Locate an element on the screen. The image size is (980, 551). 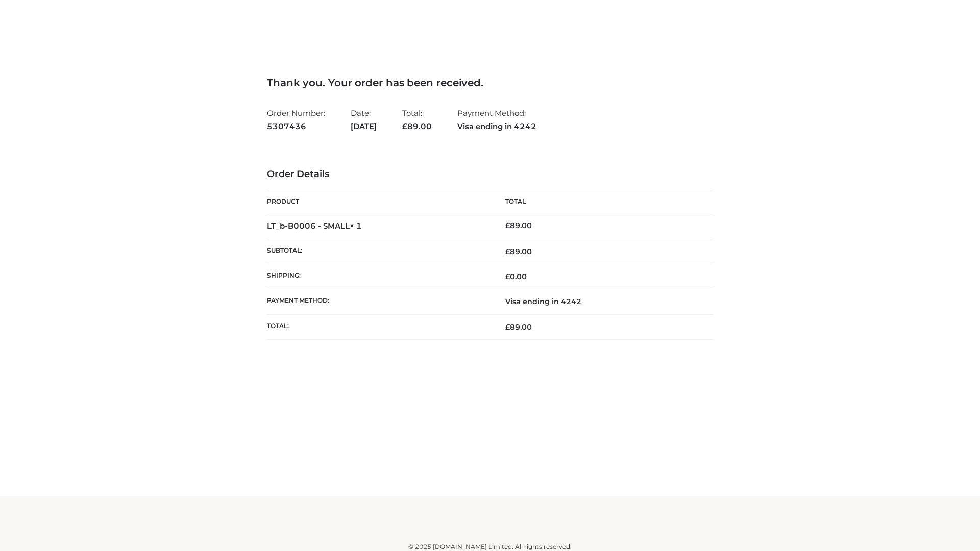
h3: Thank you. Your order has been received. is located at coordinates (490, 83).